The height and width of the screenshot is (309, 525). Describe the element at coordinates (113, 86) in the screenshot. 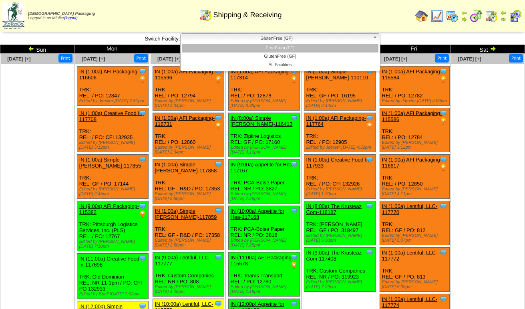

I see `div: TRK: REL: / PO: 12847` at that location.